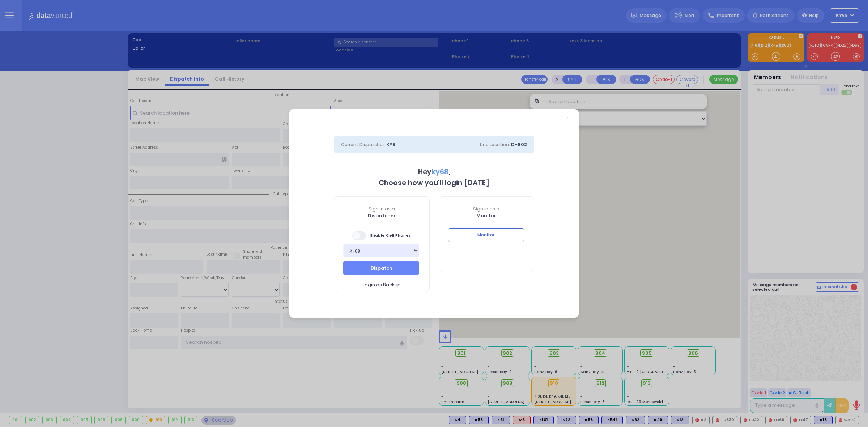 The image size is (868, 427). Describe the element at coordinates (519, 144) in the screenshot. I see `span: D-802` at that location.